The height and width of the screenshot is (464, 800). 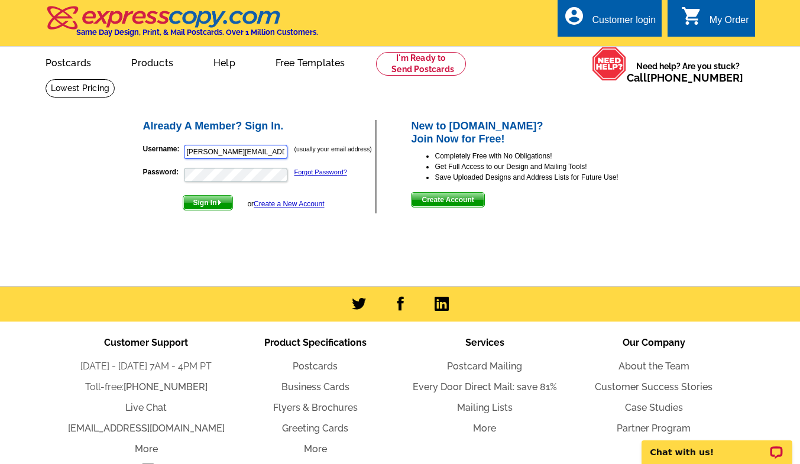 What do you see at coordinates (310, 61) in the screenshot?
I see `a: Free Templates` at bounding box center [310, 61].